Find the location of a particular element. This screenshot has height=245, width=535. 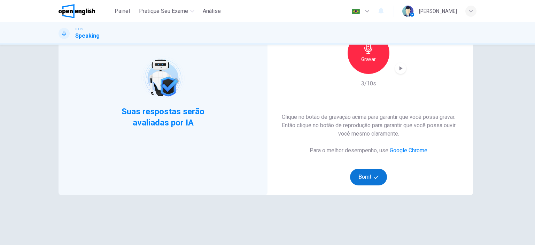

a: OpenEnglish logo is located at coordinates (85, 11).